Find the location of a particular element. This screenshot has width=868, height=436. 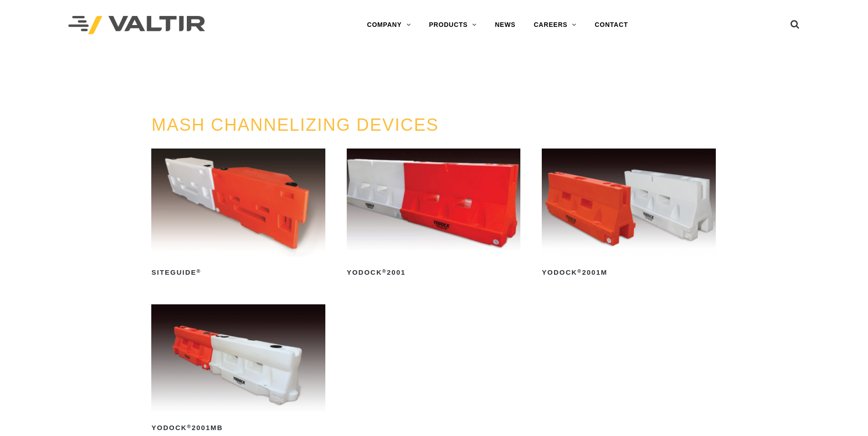

a: SiteGuide® is located at coordinates (238, 214).